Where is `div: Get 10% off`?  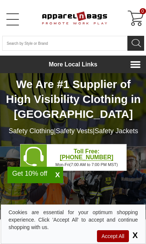 div: Get 10% off is located at coordinates (30, 173).